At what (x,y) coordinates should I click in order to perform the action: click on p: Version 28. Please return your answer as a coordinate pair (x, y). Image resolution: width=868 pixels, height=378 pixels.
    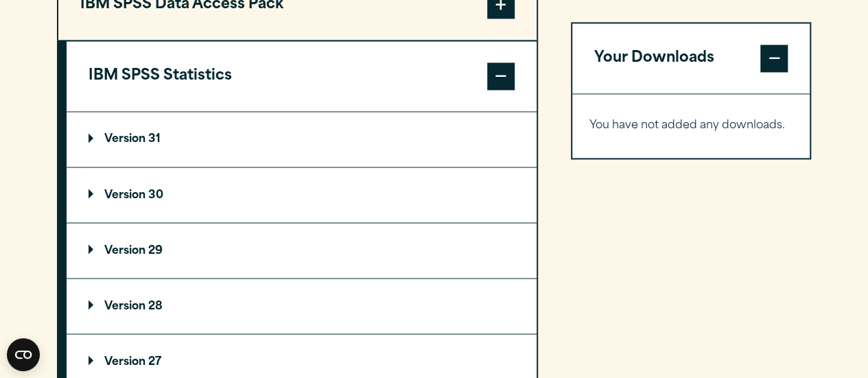
    Looking at the image, I should click on (126, 306).